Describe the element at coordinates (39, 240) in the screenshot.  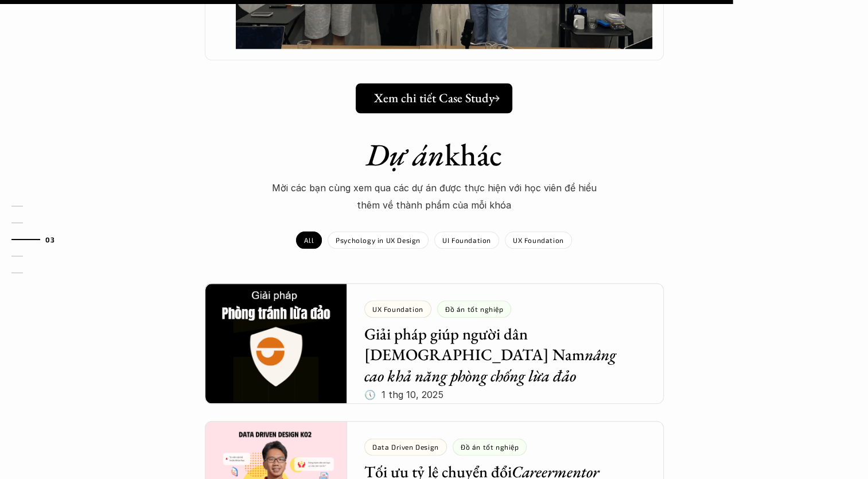
I see `a: 03` at that location.